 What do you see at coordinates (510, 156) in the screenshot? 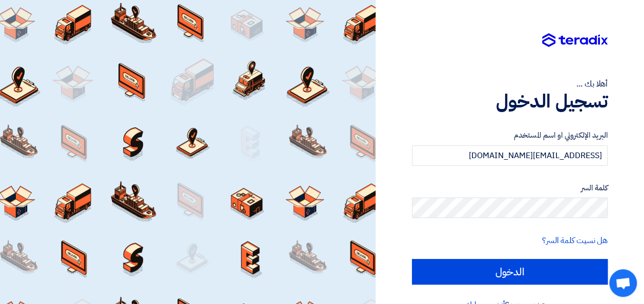
I see `input: أدخل بريد العمل الإلكتروني او اسم المستخدم الخاص بك ...` at bounding box center [510, 156].